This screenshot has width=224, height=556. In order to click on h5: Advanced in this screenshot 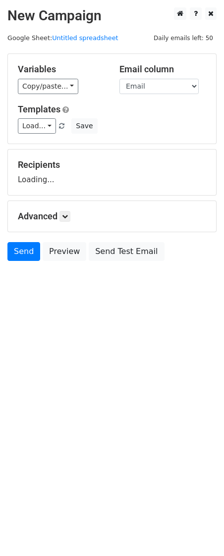, I will do `click(112, 216)`.